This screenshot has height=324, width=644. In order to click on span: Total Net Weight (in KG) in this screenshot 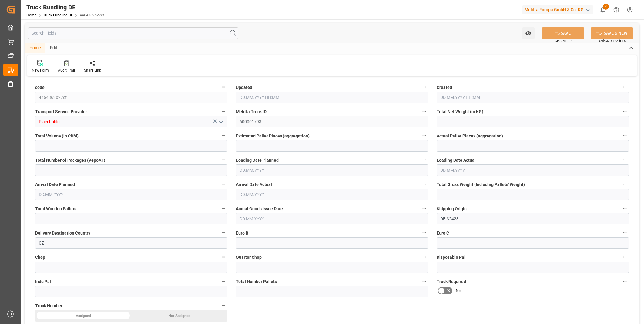, I will do `click(460, 111)`.